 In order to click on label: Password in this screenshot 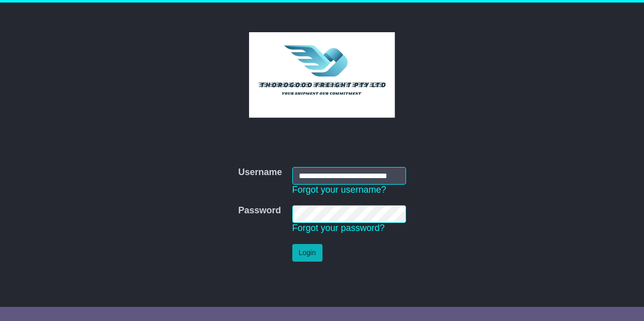, I will do `click(259, 211)`.